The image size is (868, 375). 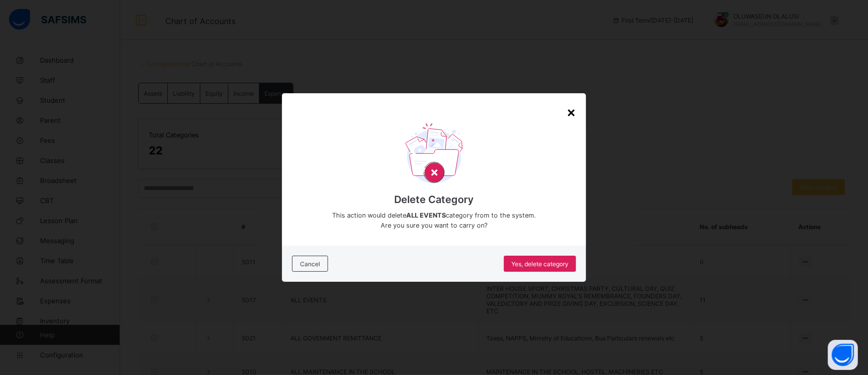 I want to click on button: Open asap, so click(x=843, y=355).